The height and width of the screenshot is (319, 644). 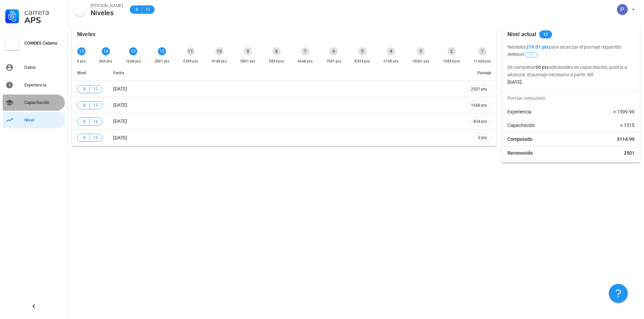 I want to click on div: Nivel, so click(x=43, y=120).